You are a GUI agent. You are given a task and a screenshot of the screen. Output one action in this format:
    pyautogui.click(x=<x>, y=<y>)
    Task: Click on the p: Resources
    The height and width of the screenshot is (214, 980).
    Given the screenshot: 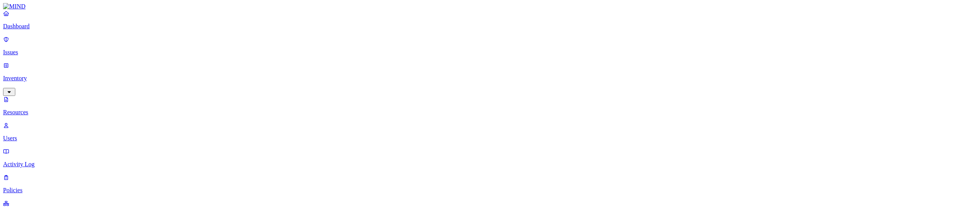 What is the action you would take?
    pyautogui.click(x=490, y=112)
    